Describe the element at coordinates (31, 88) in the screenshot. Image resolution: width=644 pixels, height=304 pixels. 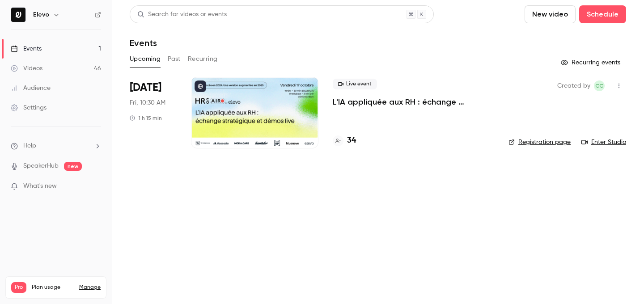
I see `div: Audience` at that location.